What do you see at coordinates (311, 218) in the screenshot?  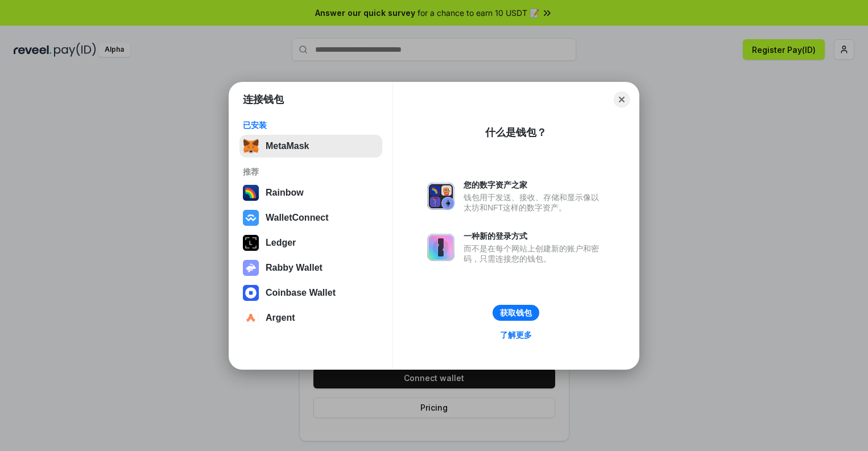 I see `button: WalletConnect` at bounding box center [311, 218].